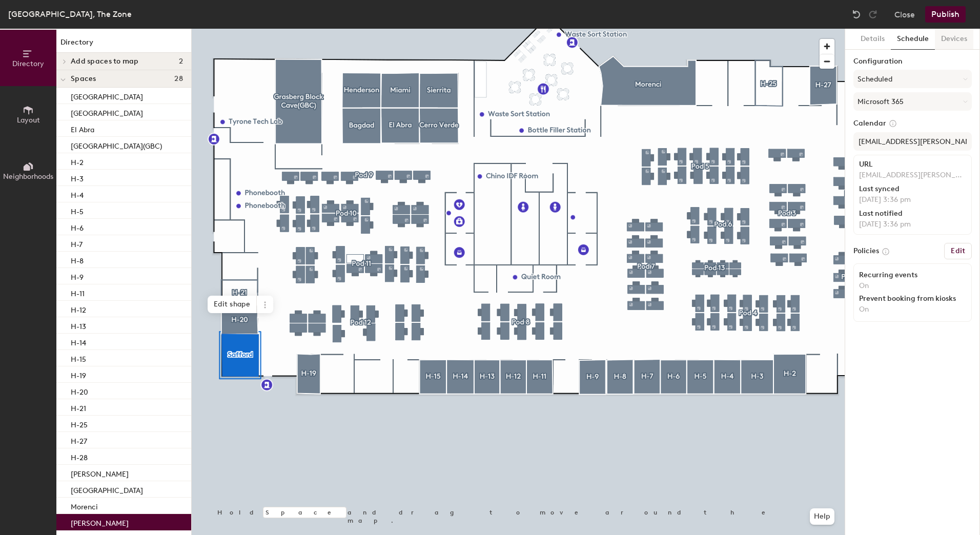 This screenshot has height=535, width=980. I want to click on label: Policies, so click(866, 251).